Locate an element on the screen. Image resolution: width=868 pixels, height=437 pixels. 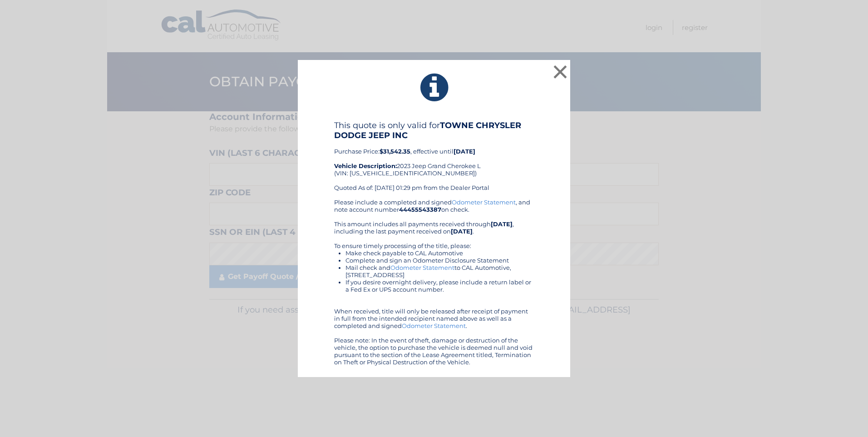
li: If you desire overnight delivery, please include a return label or a Fed Ex or UPS account number. is located at coordinates (439, 286).